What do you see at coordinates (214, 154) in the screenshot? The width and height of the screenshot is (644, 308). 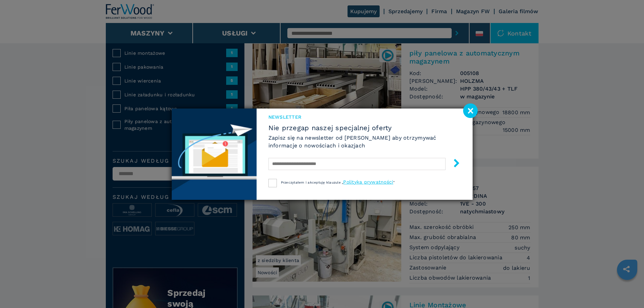 I see `img: Newsletter image` at bounding box center [214, 154].